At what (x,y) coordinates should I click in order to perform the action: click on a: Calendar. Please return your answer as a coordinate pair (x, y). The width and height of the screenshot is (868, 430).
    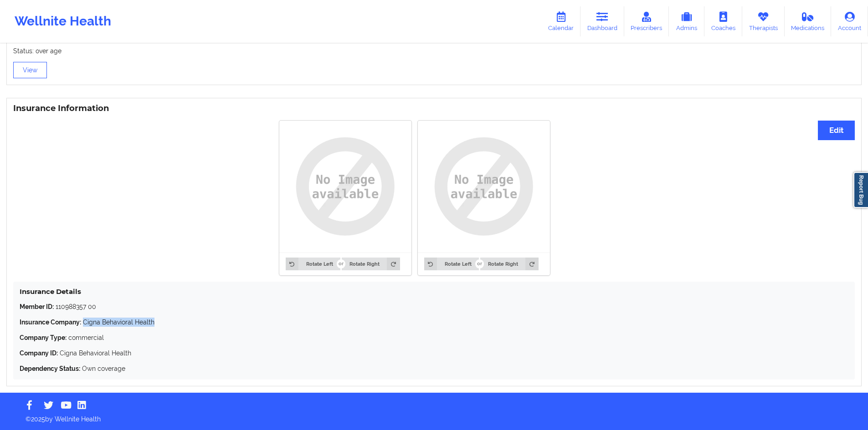
    Looking at the image, I should click on (561, 21).